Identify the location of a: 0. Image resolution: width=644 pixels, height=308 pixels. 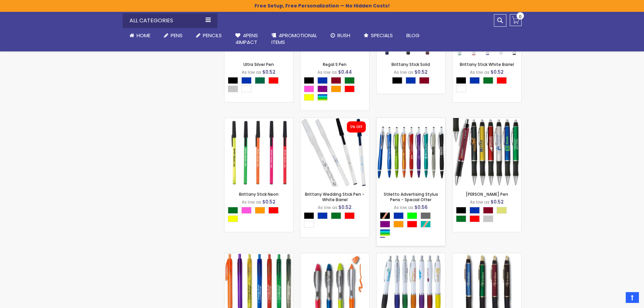
(515, 20).